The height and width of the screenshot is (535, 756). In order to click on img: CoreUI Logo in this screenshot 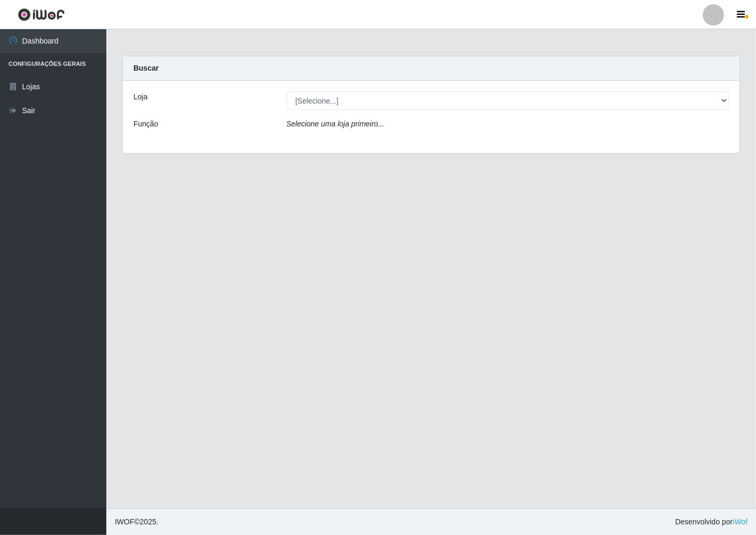, I will do `click(41, 14)`.